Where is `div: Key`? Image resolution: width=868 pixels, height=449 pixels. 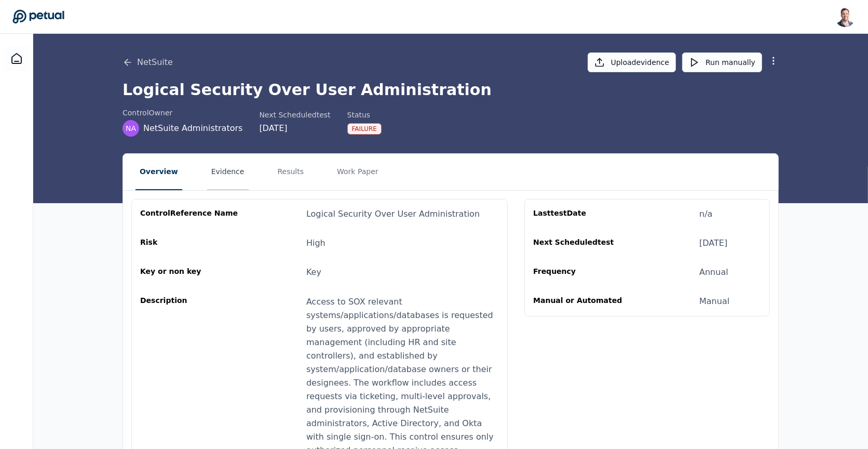 div: Key is located at coordinates (314, 272).